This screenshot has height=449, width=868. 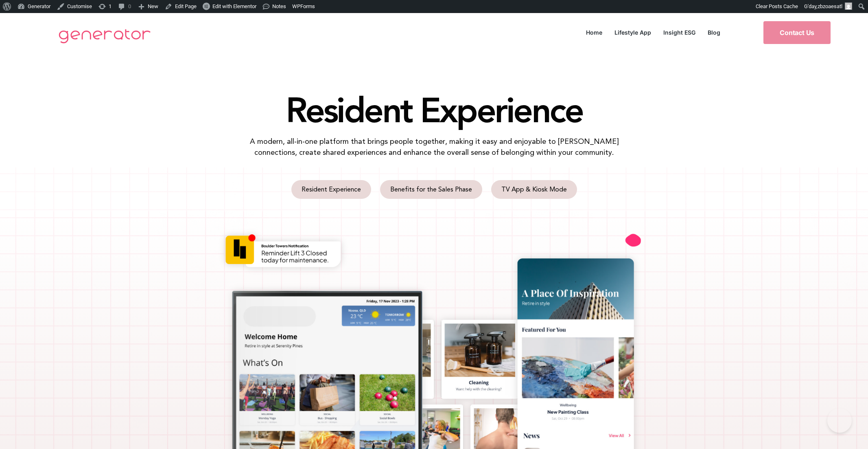 What do you see at coordinates (830, 6) in the screenshot?
I see `span: zbzoaesatl` at bounding box center [830, 6].